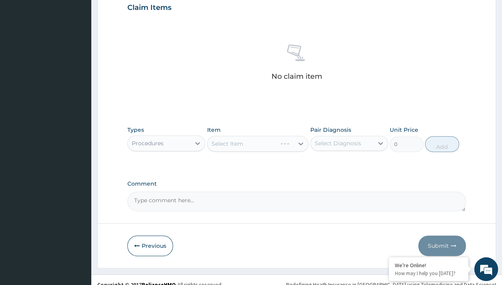  Describe the element at coordinates (428, 266) in the screenshot. I see `div: We're Online!` at that location.